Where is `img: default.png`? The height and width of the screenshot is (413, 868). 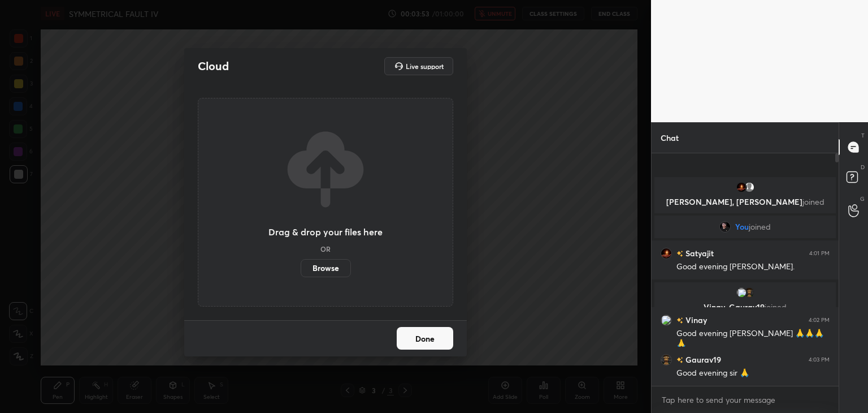 img: default.png is located at coordinates (750, 187).